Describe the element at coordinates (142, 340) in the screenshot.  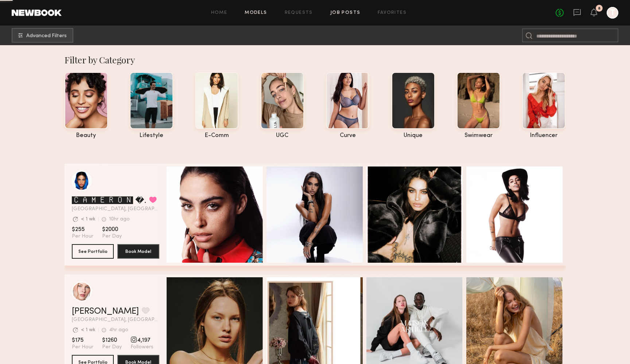
I see `span: 4,197` at that location.